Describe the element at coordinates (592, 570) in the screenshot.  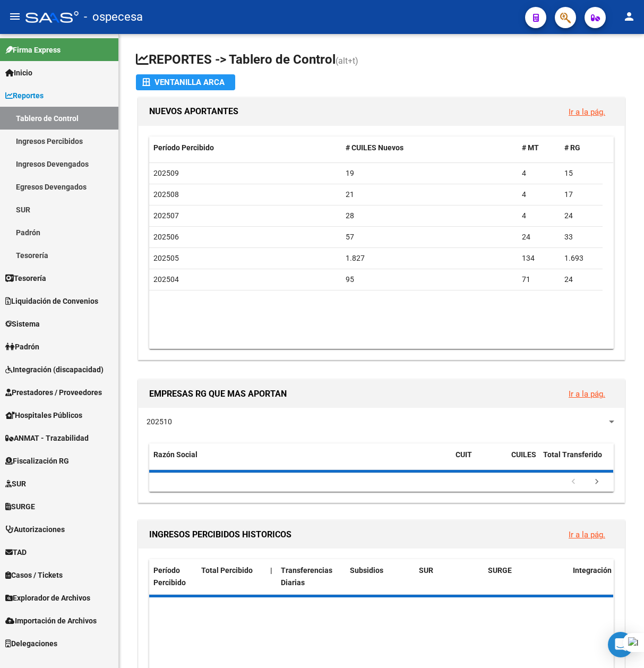
I see `span: Integración` at that location.